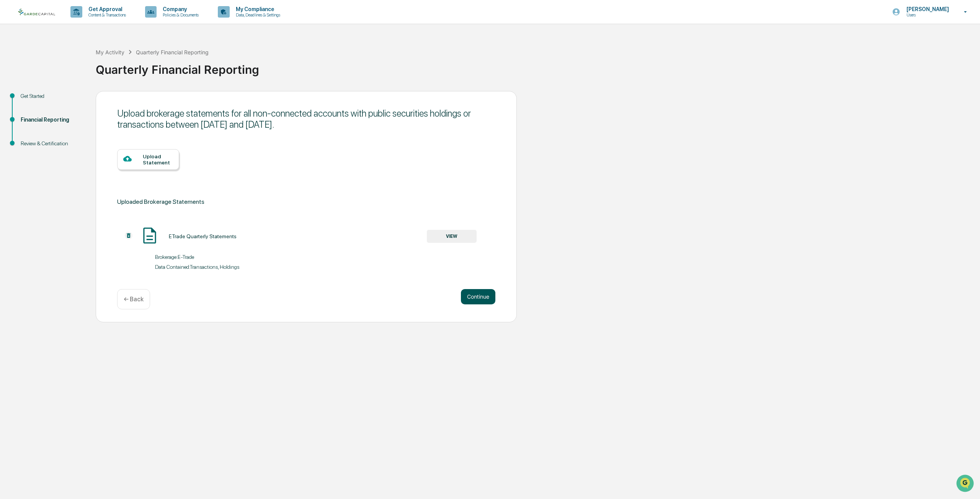 The image size is (980, 499). What do you see at coordinates (257, 15) in the screenshot?
I see `p: Data, Deadlines & Settings` at bounding box center [257, 15].